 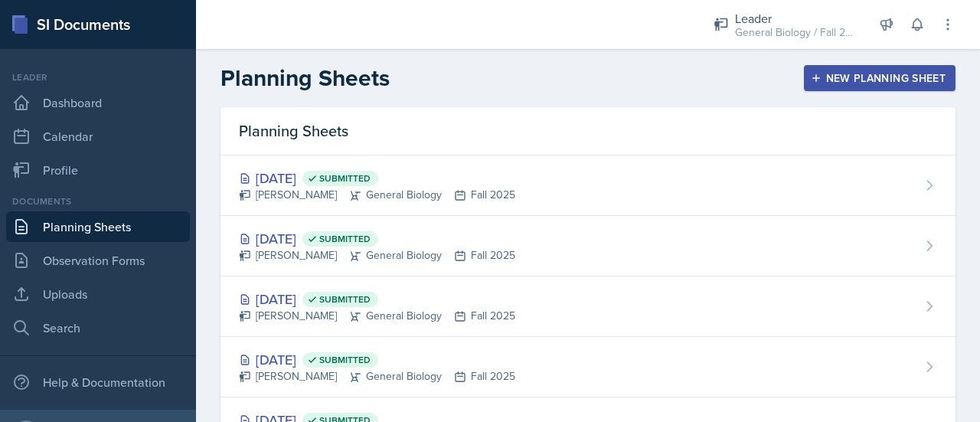 I want to click on div: Help & Documentation, so click(x=98, y=382).